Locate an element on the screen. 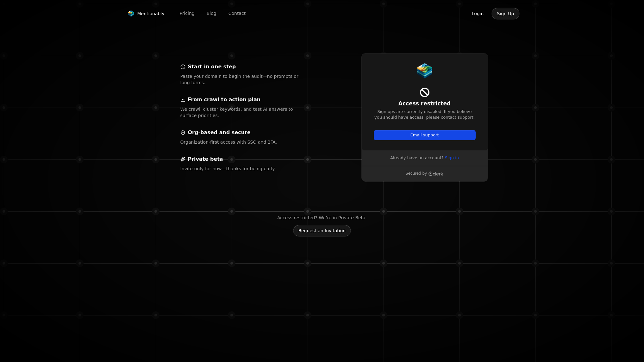  span: Mentionably is located at coordinates (151, 13).